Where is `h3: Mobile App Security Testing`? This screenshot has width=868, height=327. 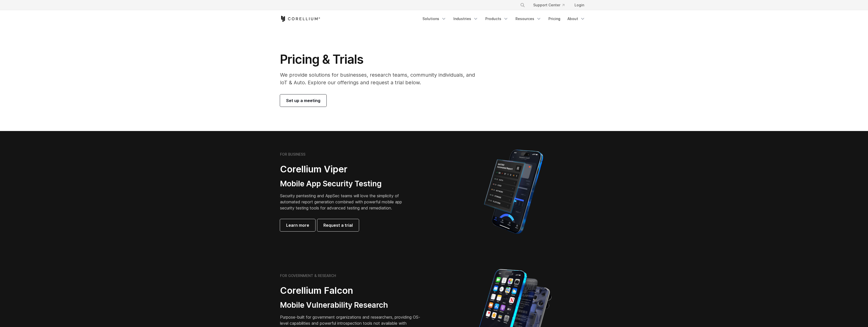
h3: Mobile App Security Testing is located at coordinates (345, 184).